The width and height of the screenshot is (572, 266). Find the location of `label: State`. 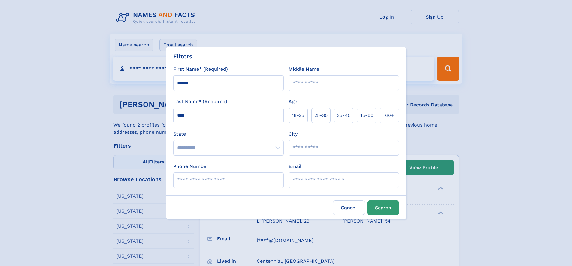

label: State is located at coordinates (228, 134).